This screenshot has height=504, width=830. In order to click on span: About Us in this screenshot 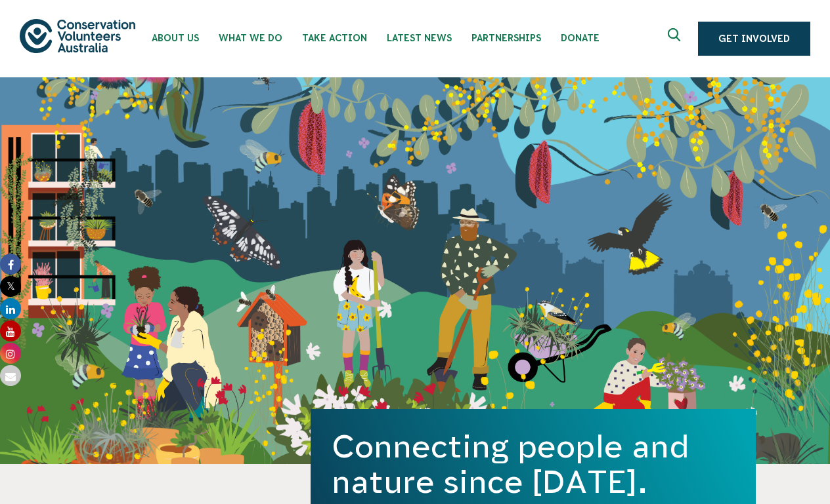, I will do `click(175, 38)`.